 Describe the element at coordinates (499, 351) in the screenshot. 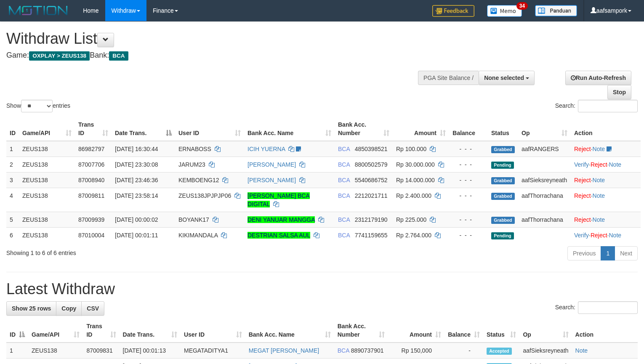

I see `span: Accepted` at that location.